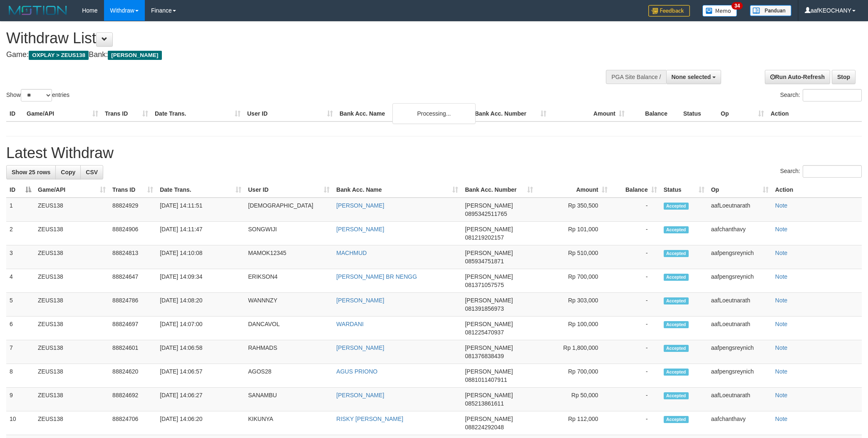  What do you see at coordinates (21, 257) in the screenshot?
I see `td: 3` at bounding box center [21, 257].